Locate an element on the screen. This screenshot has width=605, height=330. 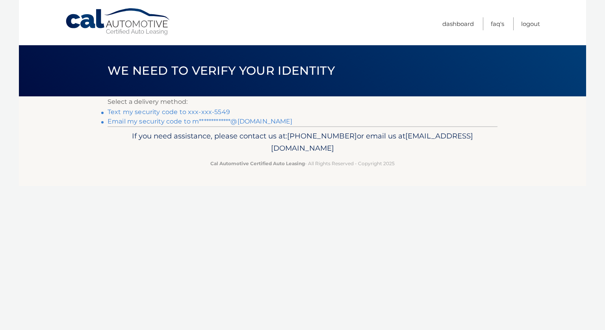
a: Dashboard is located at coordinates (458, 24).